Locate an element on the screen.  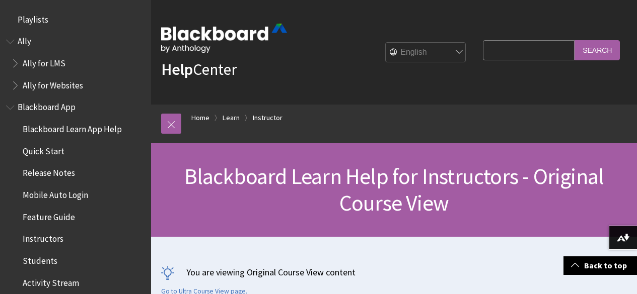
span: Feature Guide is located at coordinates (49, 215).